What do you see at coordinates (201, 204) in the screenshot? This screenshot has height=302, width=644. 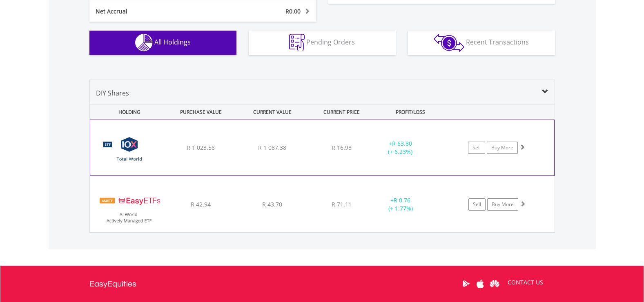 I see `span: R 42.94` at bounding box center [201, 204].